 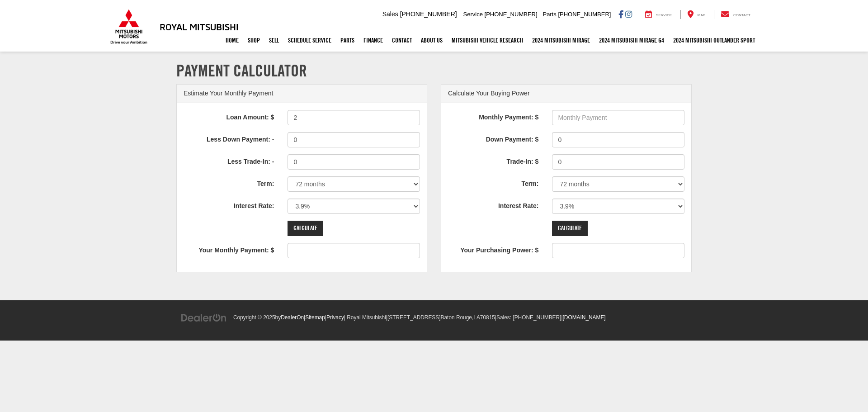 What do you see at coordinates (434, 71) in the screenshot?
I see `h1: Payment Calculator` at bounding box center [434, 71].